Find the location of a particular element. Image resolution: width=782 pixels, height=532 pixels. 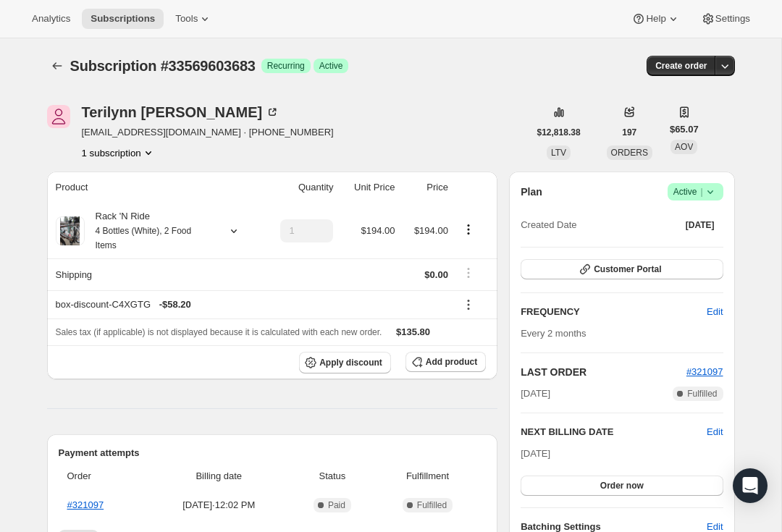

th: Order is located at coordinates (103, 476).